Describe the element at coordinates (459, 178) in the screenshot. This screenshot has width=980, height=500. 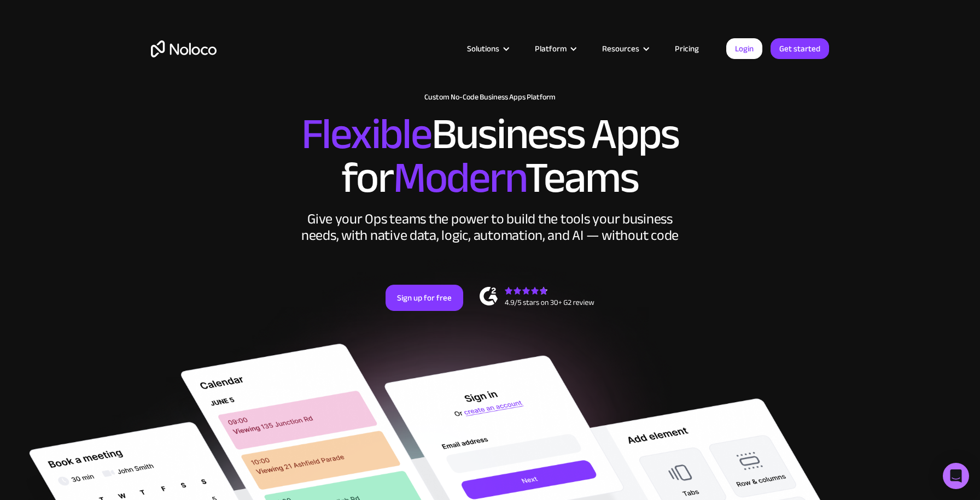
I see `span: Modern` at that location.